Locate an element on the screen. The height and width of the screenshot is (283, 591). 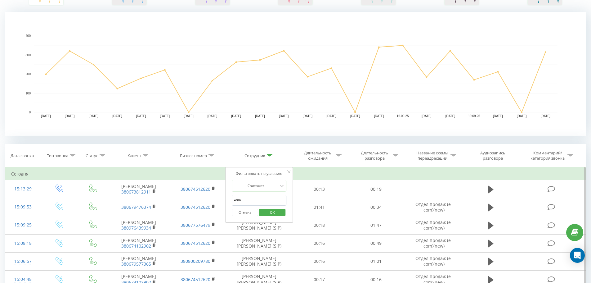
div: Тип звонка is located at coordinates (57, 155).